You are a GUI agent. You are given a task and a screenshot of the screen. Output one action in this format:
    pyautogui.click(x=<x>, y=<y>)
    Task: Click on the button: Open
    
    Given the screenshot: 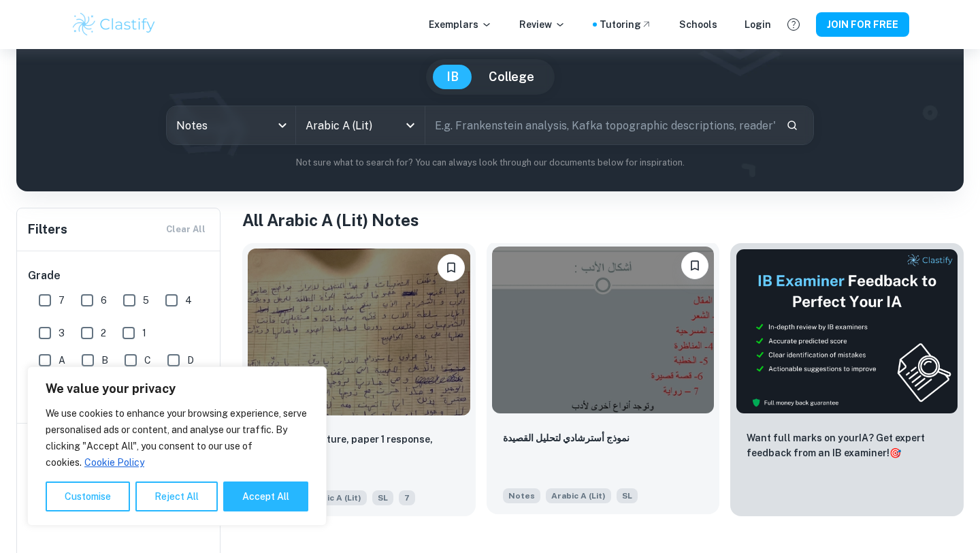 What is the action you would take?
    pyautogui.click(x=410, y=125)
    